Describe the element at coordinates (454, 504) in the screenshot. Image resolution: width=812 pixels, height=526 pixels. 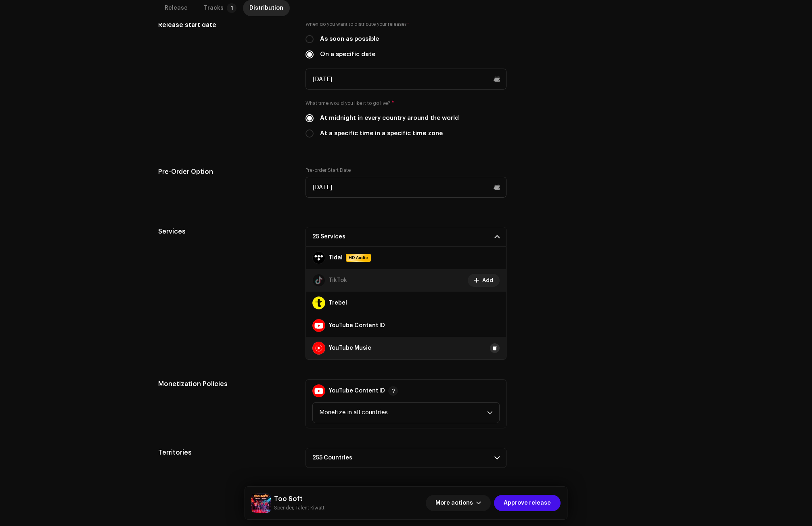
I see `span: More actions` at that location.